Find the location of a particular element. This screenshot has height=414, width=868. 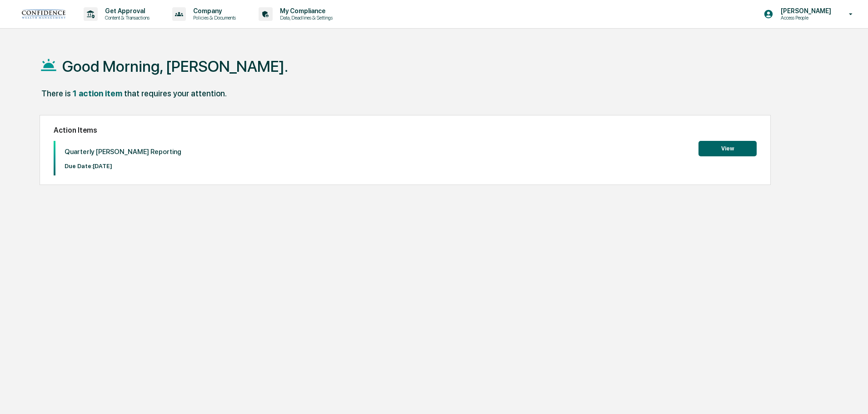

button: View is located at coordinates (728, 148).